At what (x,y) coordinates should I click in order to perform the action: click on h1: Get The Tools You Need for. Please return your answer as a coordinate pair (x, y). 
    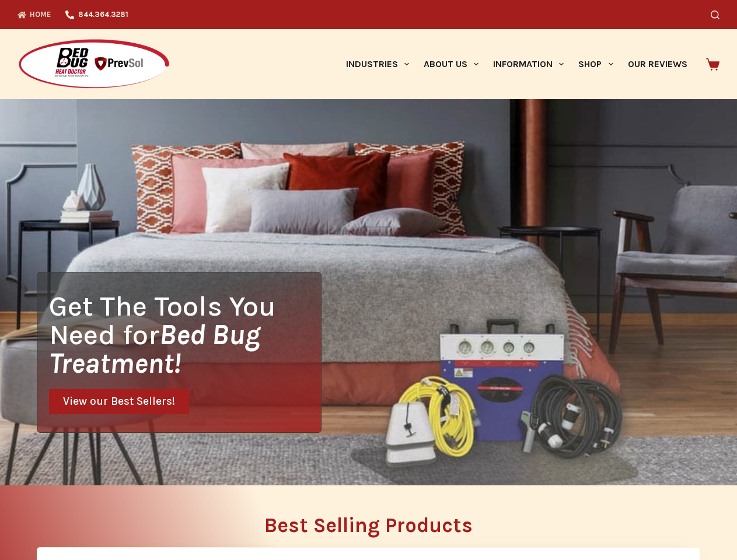
    Looking at the image, I should click on (185, 334).